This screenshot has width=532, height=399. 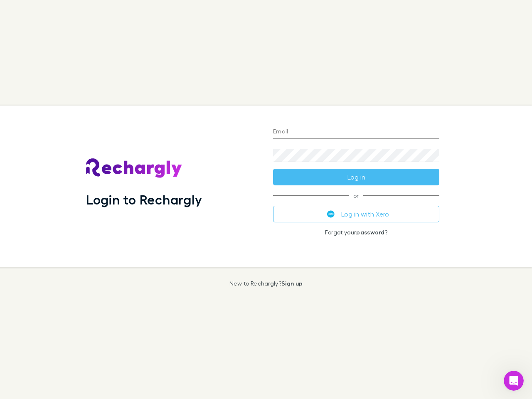 I want to click on span: or, so click(x=356, y=195).